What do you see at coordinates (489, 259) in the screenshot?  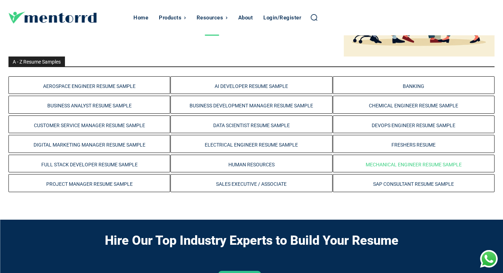 I see `div: Chat with Us` at bounding box center [489, 259].